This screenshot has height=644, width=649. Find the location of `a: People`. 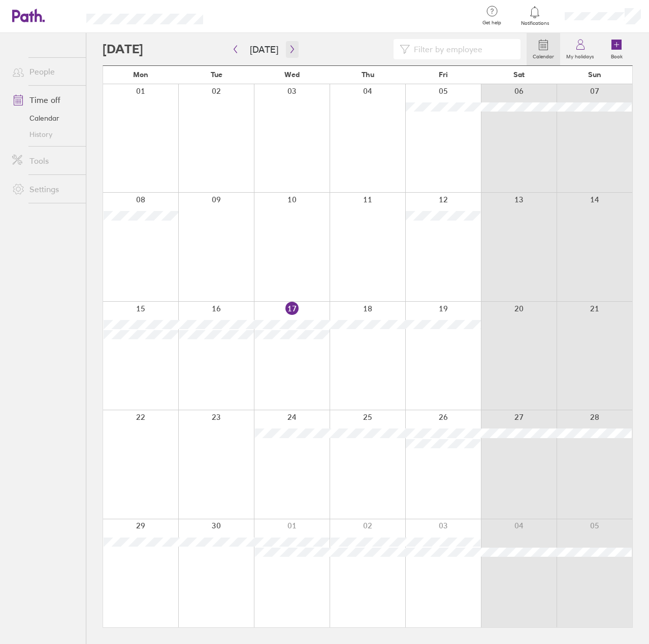

a: People is located at coordinates (45, 71).